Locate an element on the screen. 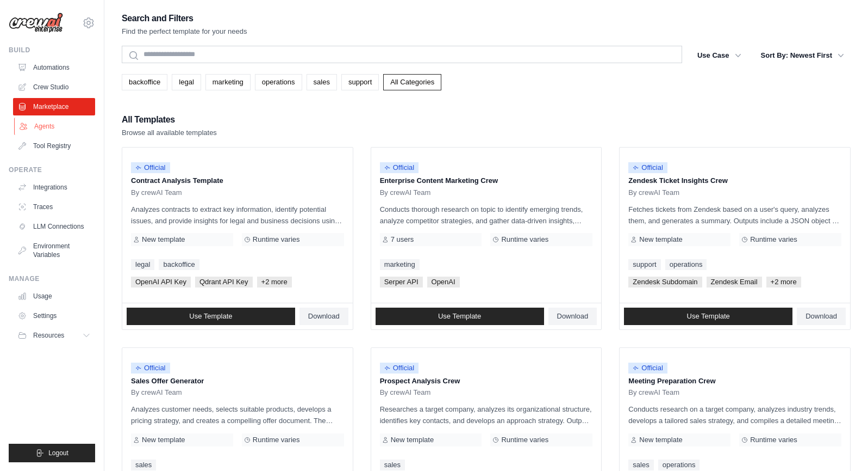  button: Resources is located at coordinates (53, 335).